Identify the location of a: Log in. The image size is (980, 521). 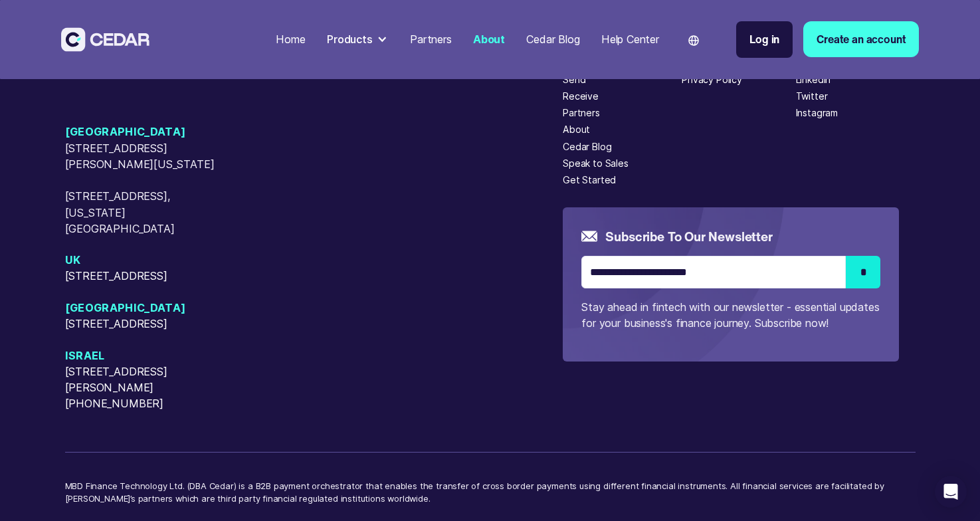
(764, 39).